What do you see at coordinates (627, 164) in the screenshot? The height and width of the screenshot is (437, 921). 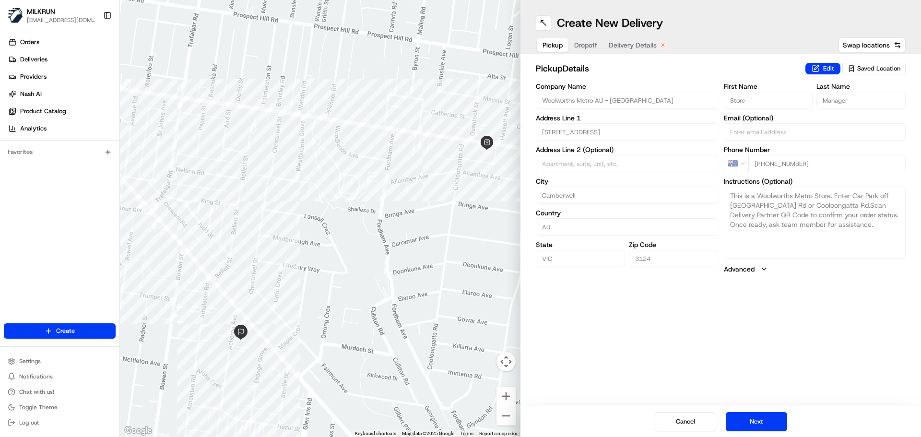 I see `input: Apartment, suite, unit, etc.` at bounding box center [627, 164].